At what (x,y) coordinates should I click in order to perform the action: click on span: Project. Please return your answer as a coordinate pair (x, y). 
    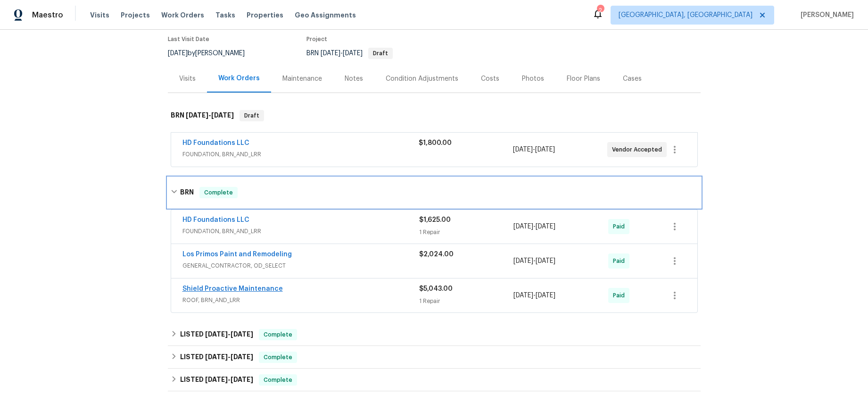
    Looking at the image, I should click on (317, 39).